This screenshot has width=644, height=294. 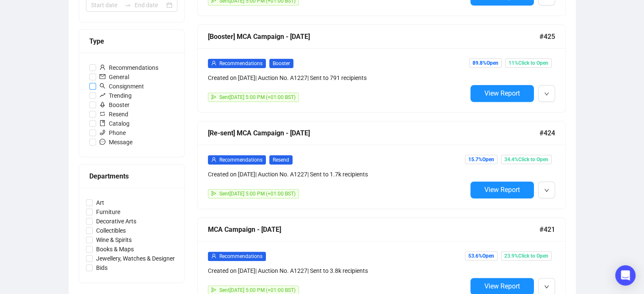 I want to click on span: Consignment, so click(x=121, y=86).